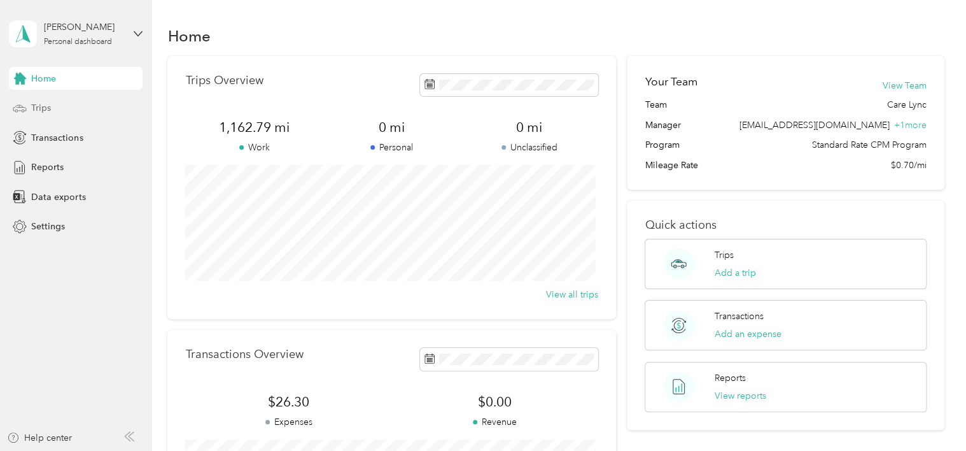 The height and width of the screenshot is (451, 966). Describe the element at coordinates (254, 147) in the screenshot. I see `p: Work` at that location.